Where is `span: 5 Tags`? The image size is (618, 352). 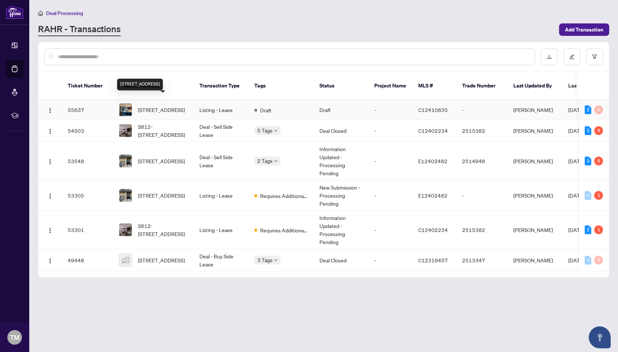
span: 5 Tags is located at coordinates (265, 130).